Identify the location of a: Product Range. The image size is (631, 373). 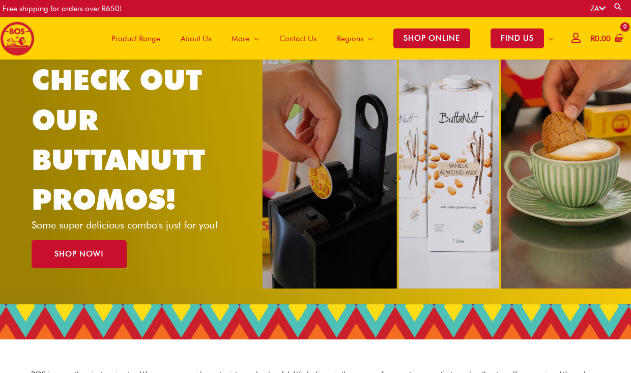
(136, 38).